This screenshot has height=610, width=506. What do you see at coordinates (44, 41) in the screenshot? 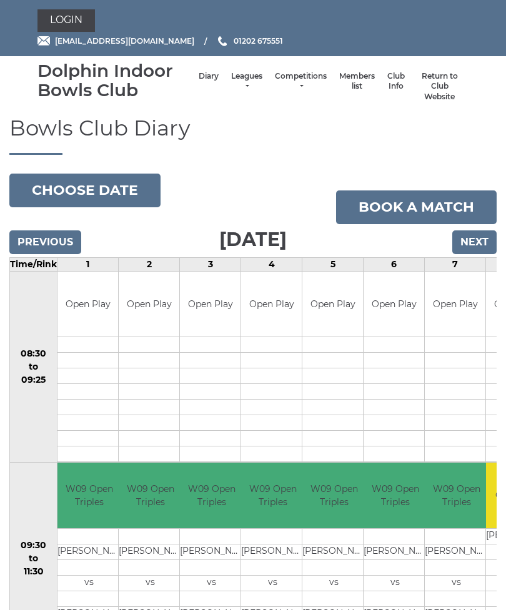
I see `img: Email` at bounding box center [44, 41].